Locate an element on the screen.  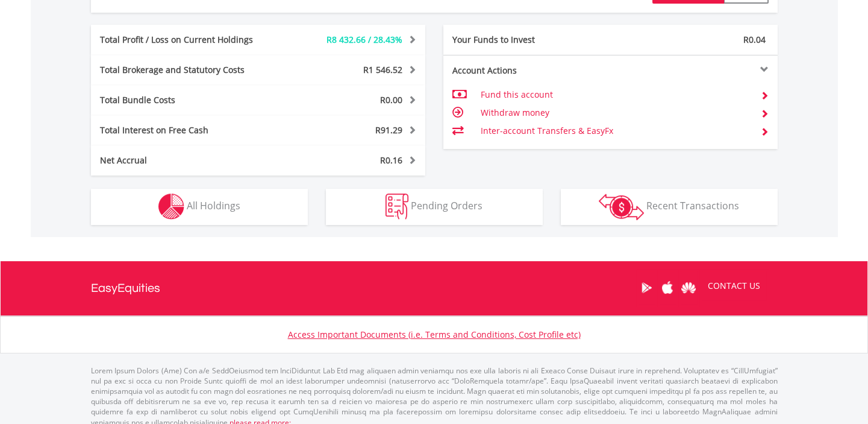
span: Recent Transactions is located at coordinates (693, 205).